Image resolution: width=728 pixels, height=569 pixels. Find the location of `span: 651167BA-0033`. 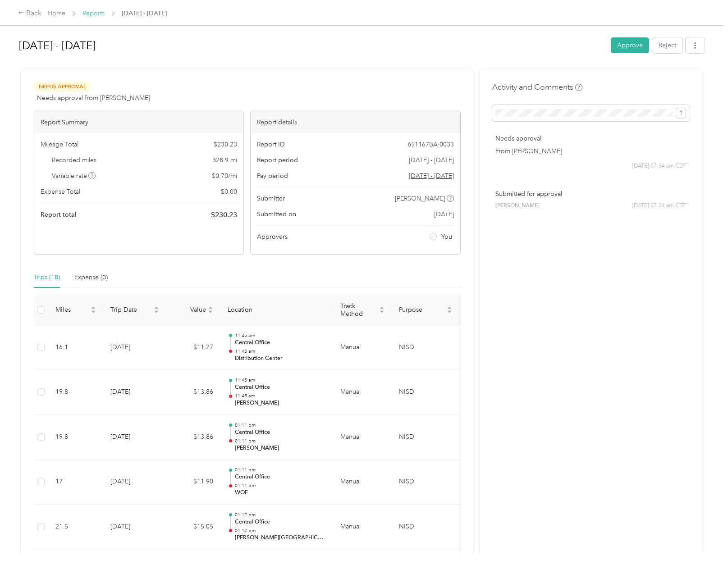

span: 651167BA-0033 is located at coordinates (431, 144).